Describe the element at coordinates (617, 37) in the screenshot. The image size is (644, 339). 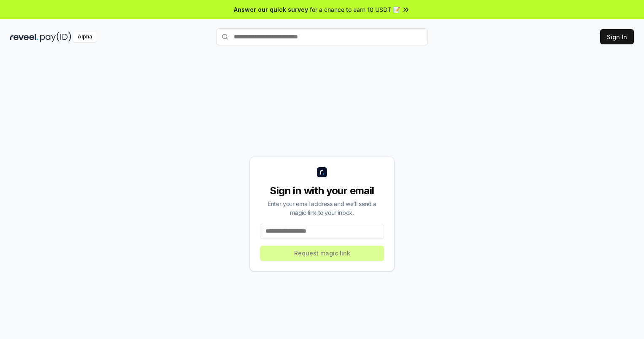
I see `button: Sign In` at that location.